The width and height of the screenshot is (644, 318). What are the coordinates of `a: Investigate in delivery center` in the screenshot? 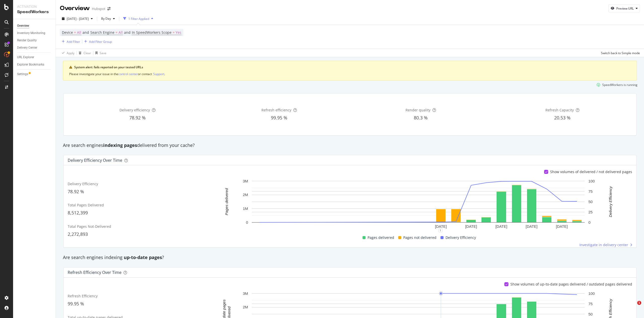 It's located at (606, 245).